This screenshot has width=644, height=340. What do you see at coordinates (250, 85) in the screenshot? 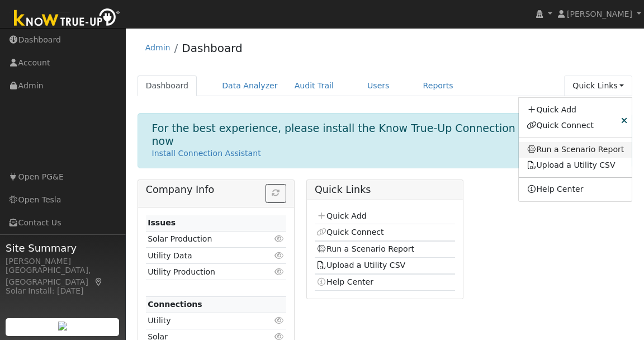
I see `a: Data Analyzer` at bounding box center [250, 85].